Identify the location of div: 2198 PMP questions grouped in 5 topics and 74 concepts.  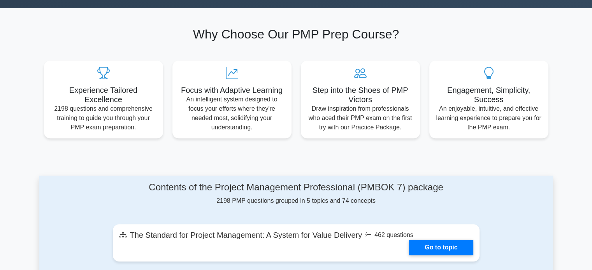
(296, 194).